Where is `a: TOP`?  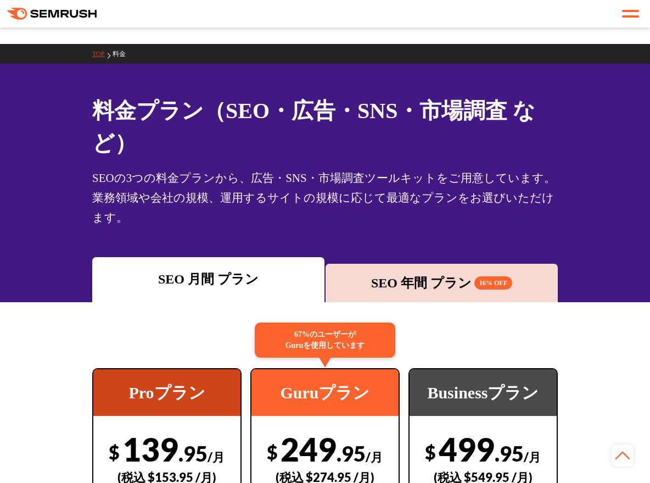 a: TOP is located at coordinates (102, 54).